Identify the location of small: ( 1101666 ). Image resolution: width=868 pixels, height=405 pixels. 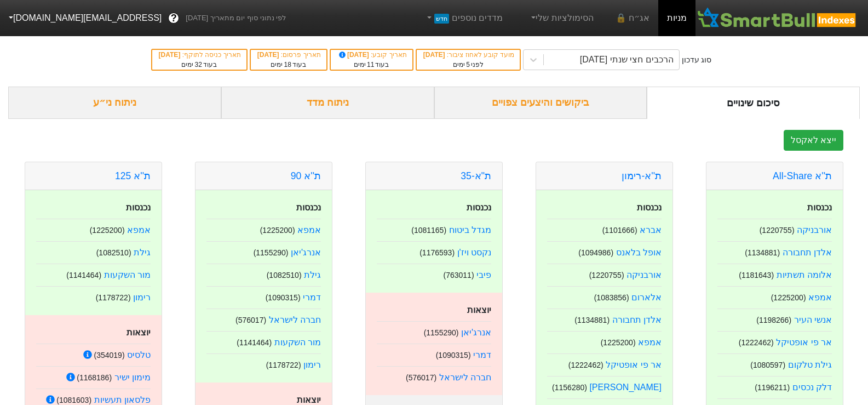
(620, 230).